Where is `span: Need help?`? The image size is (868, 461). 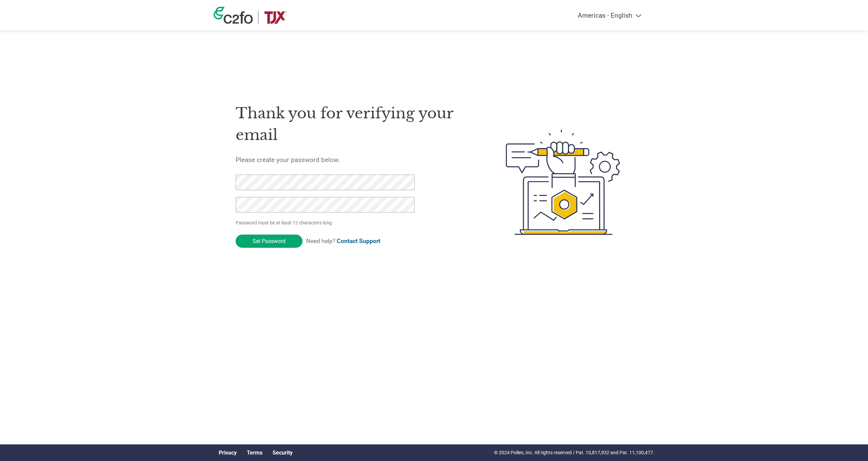
span: Need help? is located at coordinates (343, 241).